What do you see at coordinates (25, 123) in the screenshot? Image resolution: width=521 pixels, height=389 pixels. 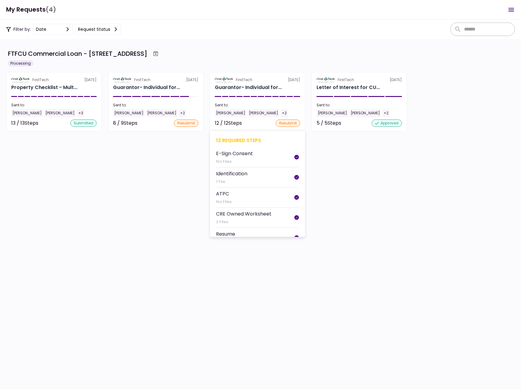 I see `div: 13 / 13 Steps` at bounding box center [25, 123].